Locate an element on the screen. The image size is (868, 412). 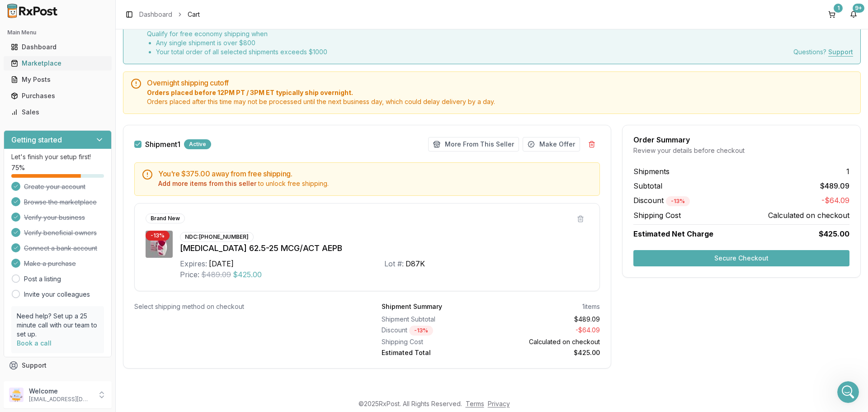
button: Send a message… is located at coordinates (162, 300).